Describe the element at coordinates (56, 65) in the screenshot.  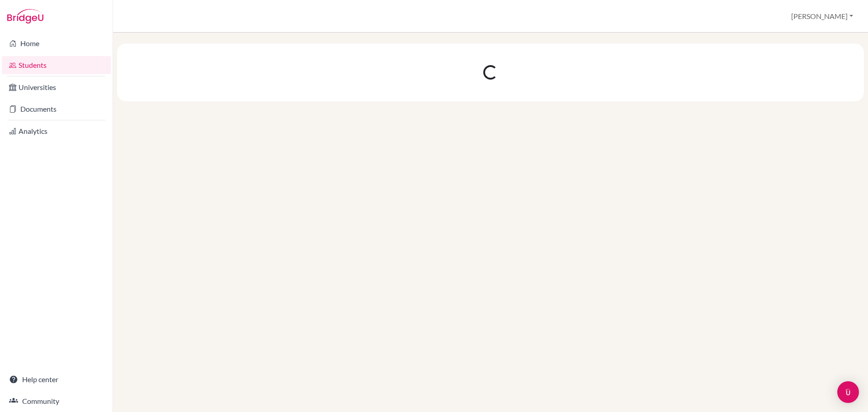
I see `a: Students` at that location.